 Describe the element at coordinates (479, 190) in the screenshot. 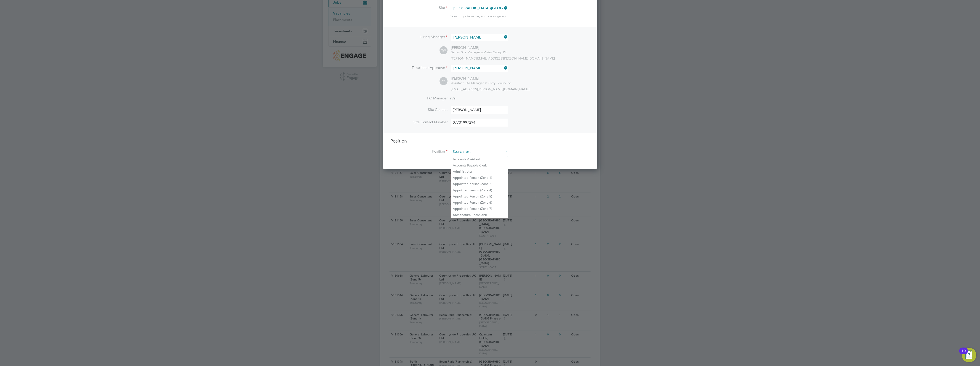

I see `li: Appointed Person (Zone 4)` at that location.